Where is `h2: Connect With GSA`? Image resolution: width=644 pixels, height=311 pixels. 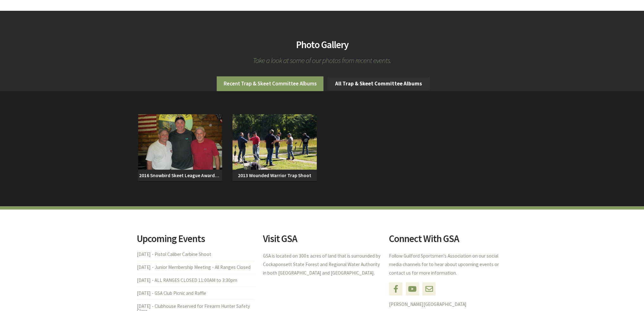 h2: Connect With GSA is located at coordinates (448, 239).